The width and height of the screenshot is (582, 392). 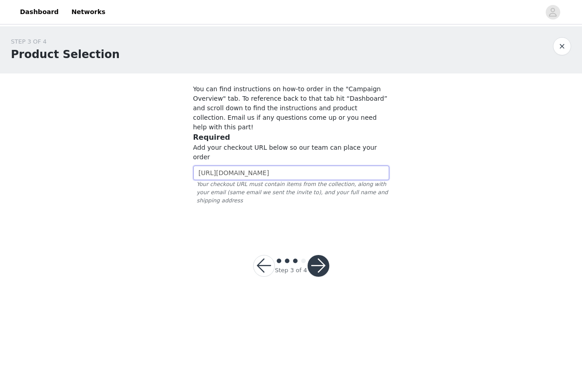 What do you see at coordinates (65, 42) in the screenshot?
I see `div: STEP 3 OF 4` at bounding box center [65, 42].